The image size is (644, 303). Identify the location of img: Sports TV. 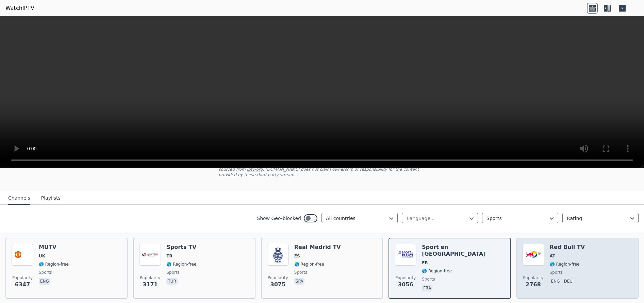
(150, 255).